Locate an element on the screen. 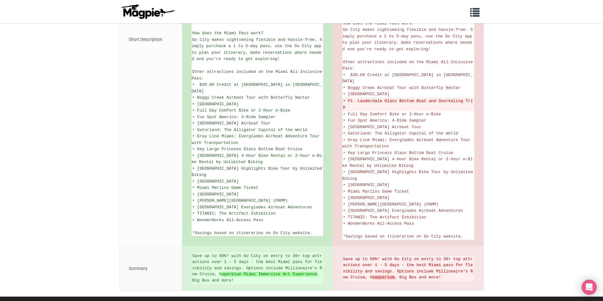 The height and width of the screenshot is (301, 603). strong: eaquarium is located at coordinates (383, 277).